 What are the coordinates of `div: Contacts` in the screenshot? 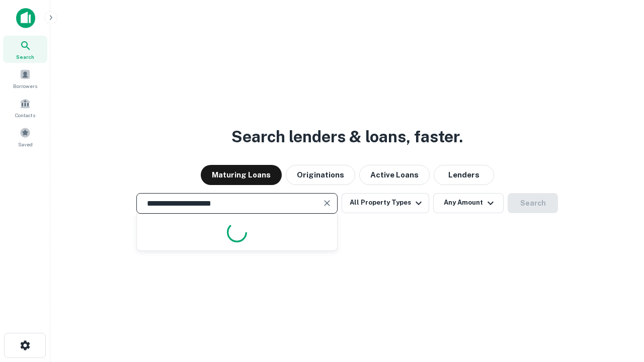 It's located at (25, 108).